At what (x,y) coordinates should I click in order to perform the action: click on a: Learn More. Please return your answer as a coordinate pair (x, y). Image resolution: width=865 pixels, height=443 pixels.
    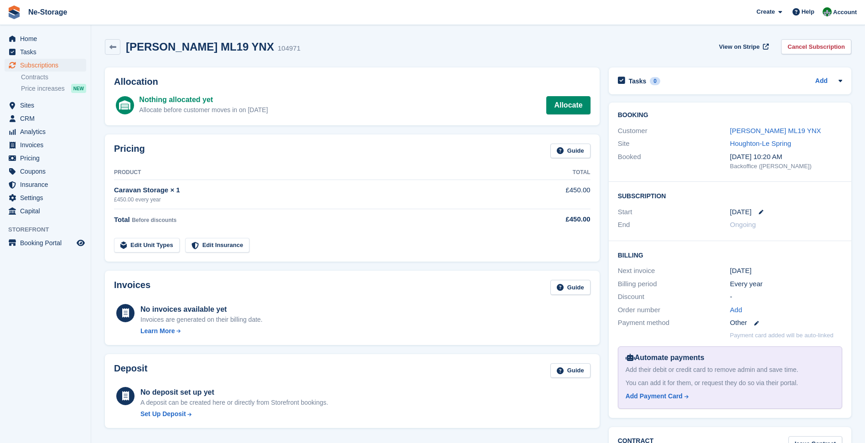
    Looking at the image, I should click on (202, 331).